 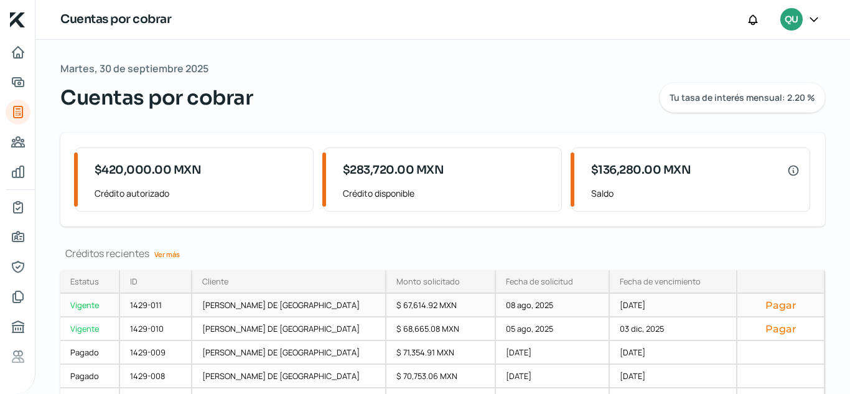 I want to click on div: 08 ago, 2025, so click(x=553, y=306).